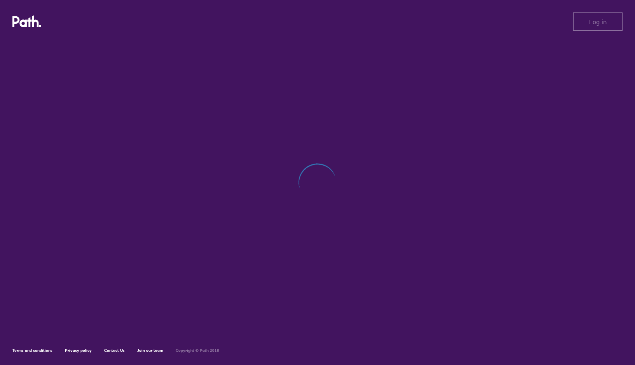 The height and width of the screenshot is (365, 635). Describe the element at coordinates (597, 22) in the screenshot. I see `button: Log in` at that location.